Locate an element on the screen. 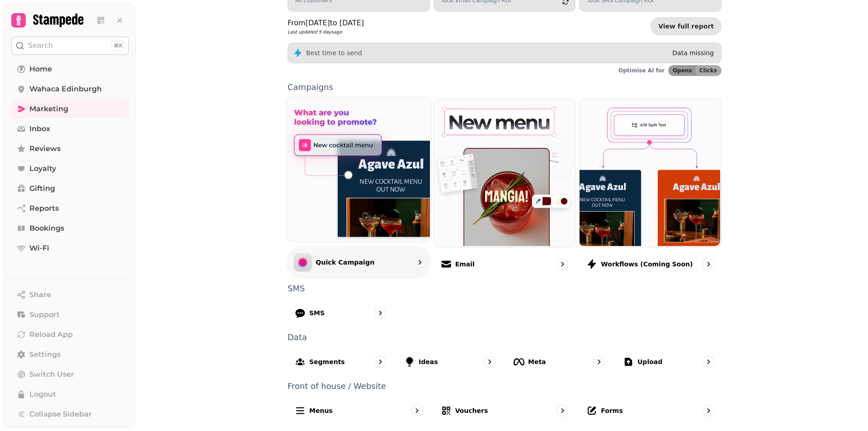 This screenshot has width=868, height=431. a: Segments is located at coordinates (340, 362).